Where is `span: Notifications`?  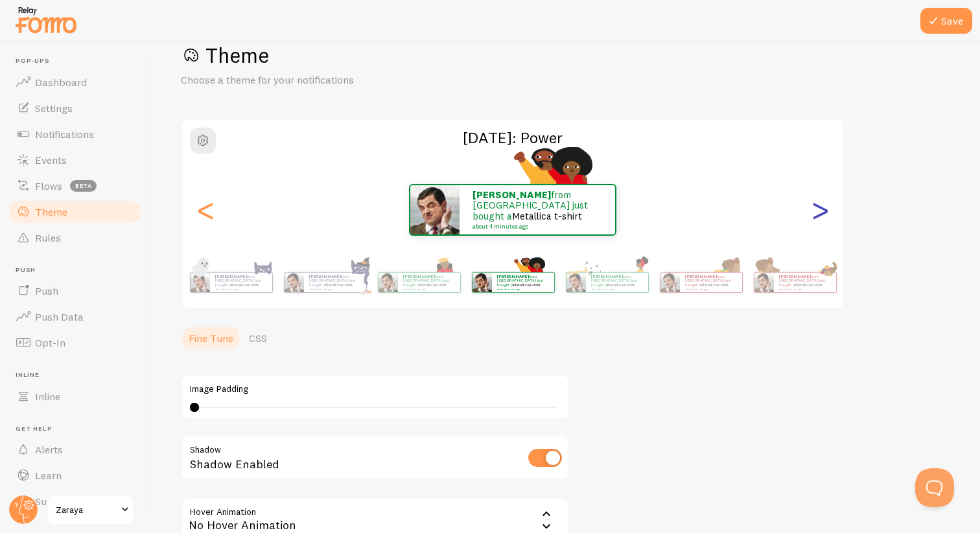
span: Notifications is located at coordinates (64, 134).